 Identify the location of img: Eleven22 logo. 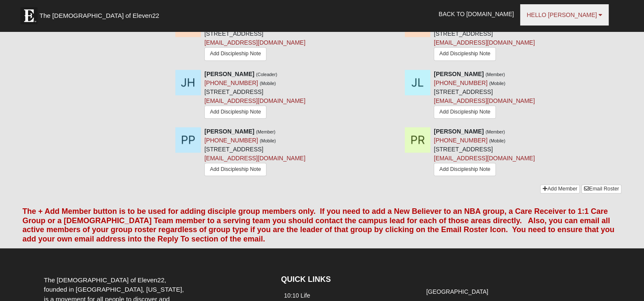
(29, 16).